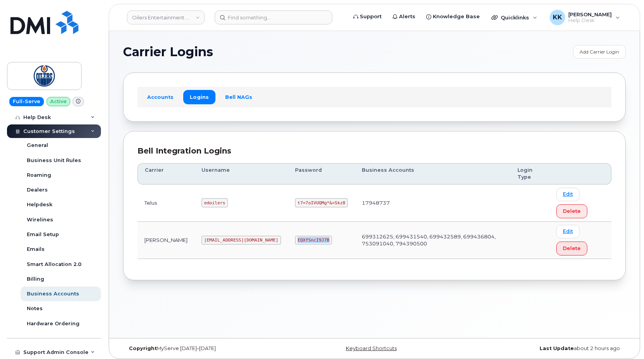  What do you see at coordinates (166, 203) in the screenshot?
I see `td: Telus` at bounding box center [166, 203].